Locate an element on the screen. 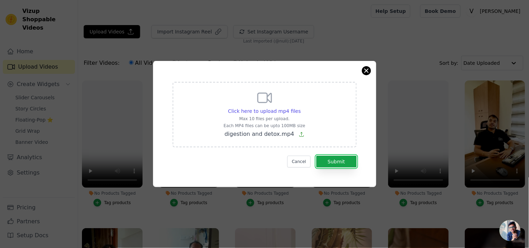 The image size is (529, 248). button: Close modal is located at coordinates (366, 71).